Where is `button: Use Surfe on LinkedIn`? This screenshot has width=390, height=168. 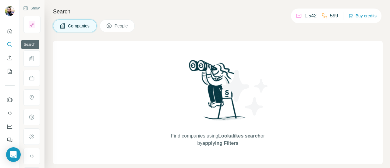 button: Use Surfe on LinkedIn is located at coordinates (10, 100).